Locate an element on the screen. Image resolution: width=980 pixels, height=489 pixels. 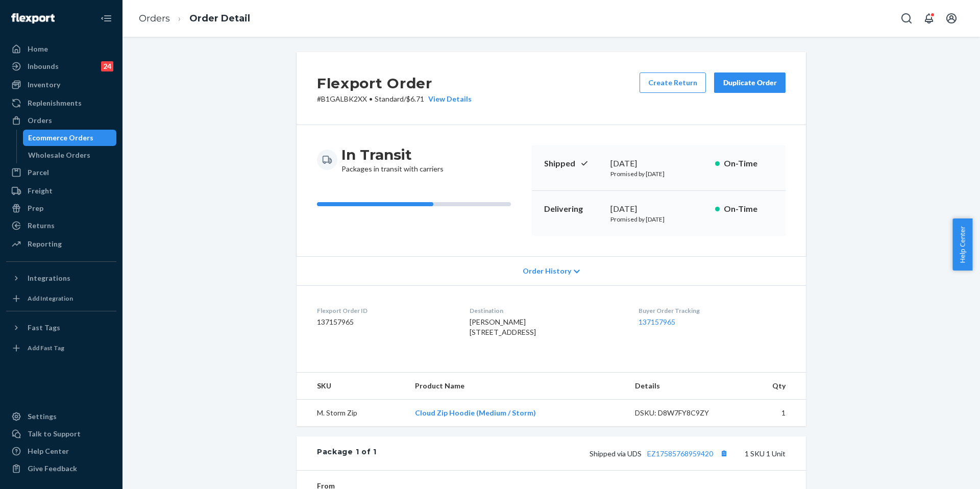
div: Duplicate Order is located at coordinates (750, 83).